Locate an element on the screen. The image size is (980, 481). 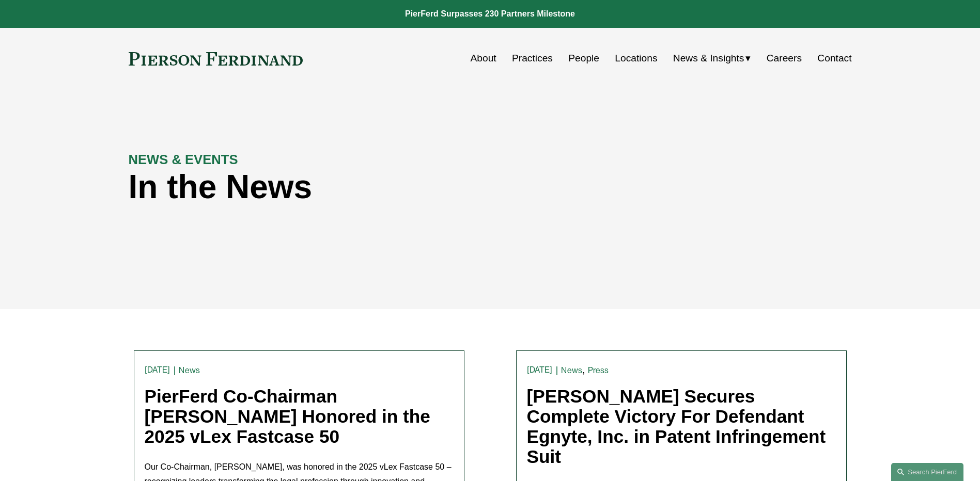
a: Careers is located at coordinates (784, 59).